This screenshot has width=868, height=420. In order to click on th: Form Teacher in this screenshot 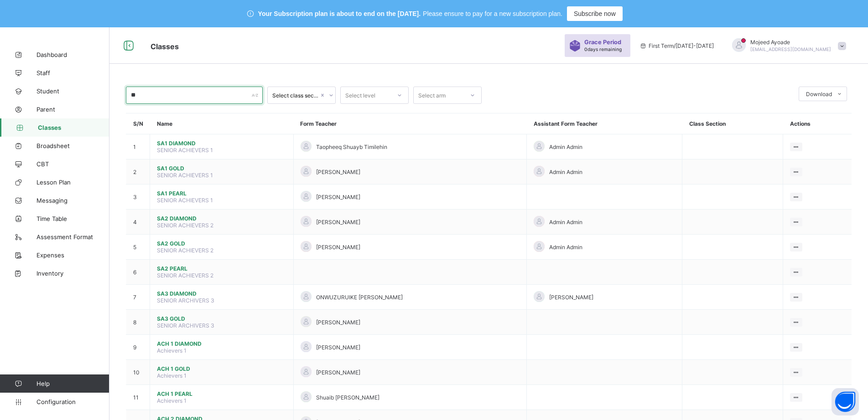, I will do `click(410, 124)`.